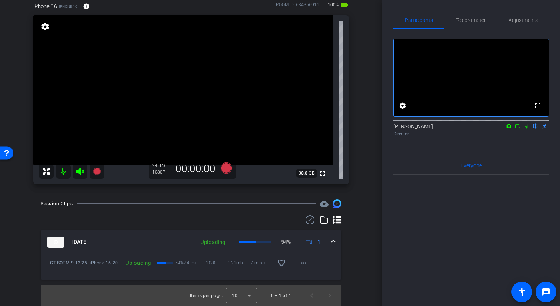 This screenshot has width=560, height=306. What do you see at coordinates (471, 134) in the screenshot?
I see `div: Director` at bounding box center [471, 134].